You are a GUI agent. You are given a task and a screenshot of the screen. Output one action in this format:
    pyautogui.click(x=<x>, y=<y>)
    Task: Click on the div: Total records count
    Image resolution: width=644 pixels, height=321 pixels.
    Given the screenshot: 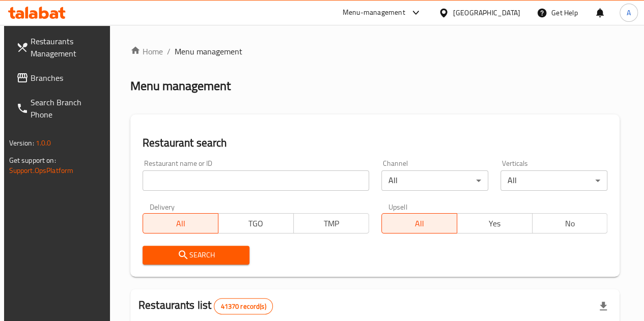 What is the action you would take?
    pyautogui.click(x=243, y=307)
    